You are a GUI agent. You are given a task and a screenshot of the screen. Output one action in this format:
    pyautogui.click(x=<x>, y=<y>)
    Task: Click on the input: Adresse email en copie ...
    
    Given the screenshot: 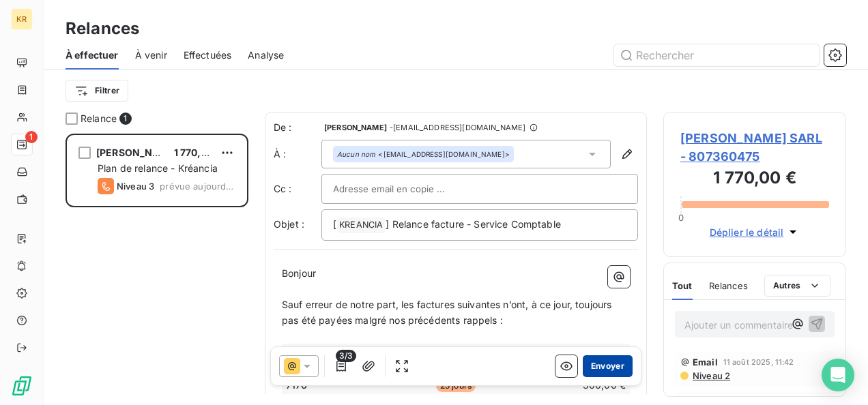 What is the action you would take?
    pyautogui.click(x=406, y=189)
    